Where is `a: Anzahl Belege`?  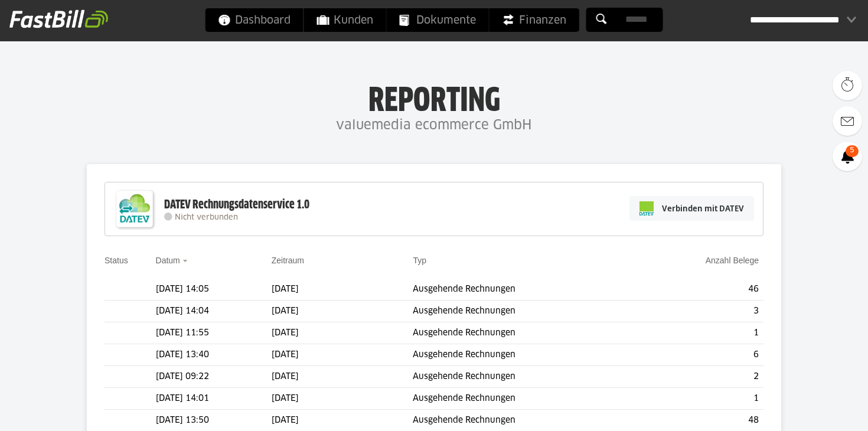
a: Anzahl Belege is located at coordinates (732, 261).